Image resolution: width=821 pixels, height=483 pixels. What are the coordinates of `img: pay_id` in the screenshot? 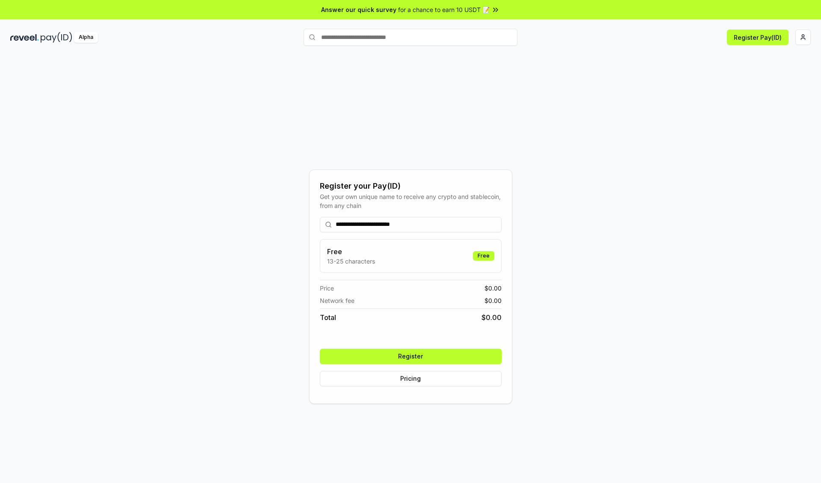 It's located at (56, 37).